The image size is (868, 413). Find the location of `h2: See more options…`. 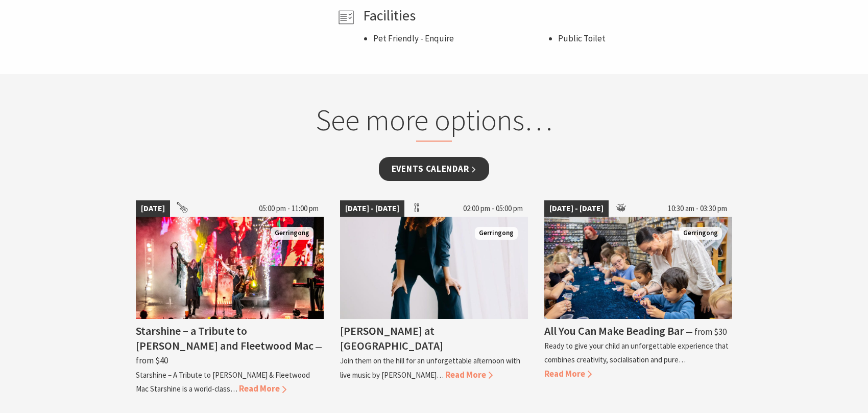

h2: See more options… is located at coordinates (434, 122).